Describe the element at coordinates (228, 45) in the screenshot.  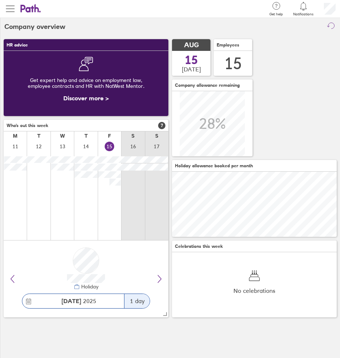
I see `span: Employees` at that location.